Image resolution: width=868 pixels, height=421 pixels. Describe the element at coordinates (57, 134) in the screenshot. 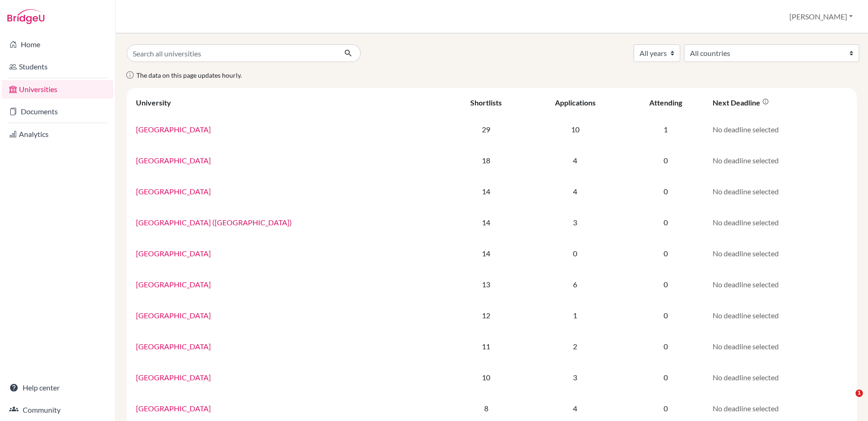

I see `a: Analytics` at that location.